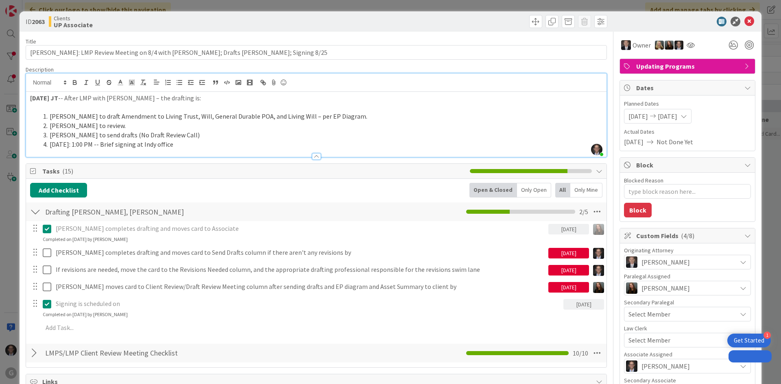 This screenshot has height=384, width=781. I want to click on div: Associate Assigned, so click(687, 355).